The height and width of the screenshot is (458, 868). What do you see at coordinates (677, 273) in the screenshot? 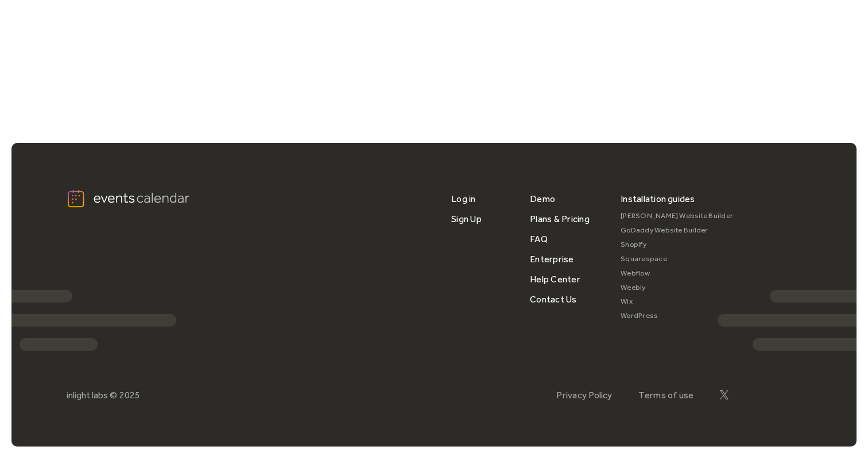
I see `a: Webflow` at bounding box center [677, 273].